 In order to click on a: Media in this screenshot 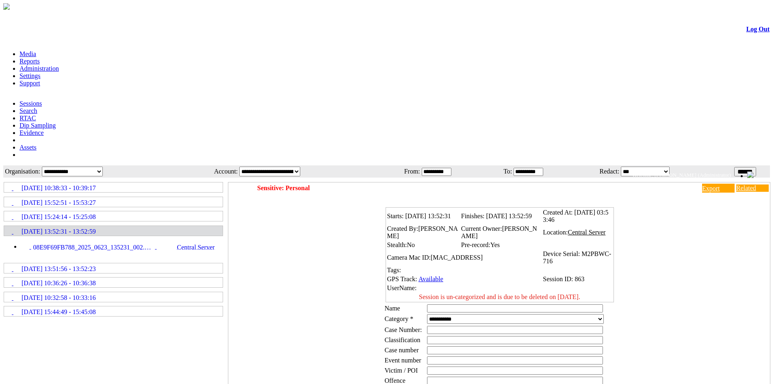, I will do `click(28, 54)`.